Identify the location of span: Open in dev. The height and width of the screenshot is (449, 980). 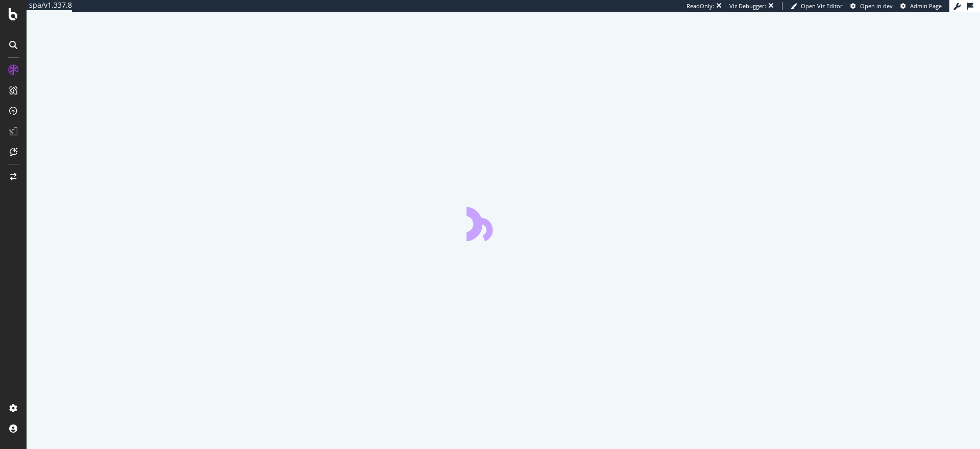
(877, 6).